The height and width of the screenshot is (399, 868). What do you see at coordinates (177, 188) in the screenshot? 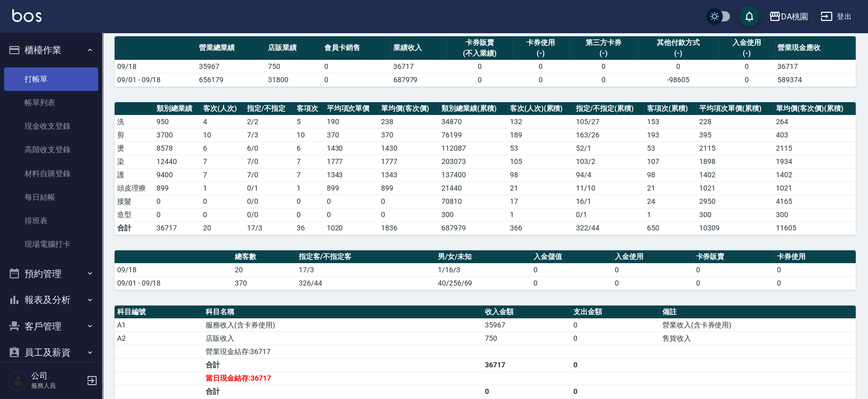
I see `td: 899` at bounding box center [177, 188].